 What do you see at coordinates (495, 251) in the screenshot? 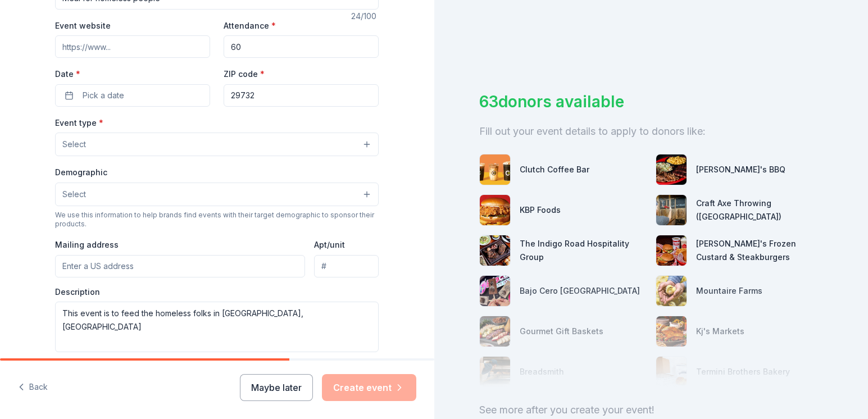
I see `img: photo for The Indigo Road Hospitality Group` at bounding box center [495, 251].